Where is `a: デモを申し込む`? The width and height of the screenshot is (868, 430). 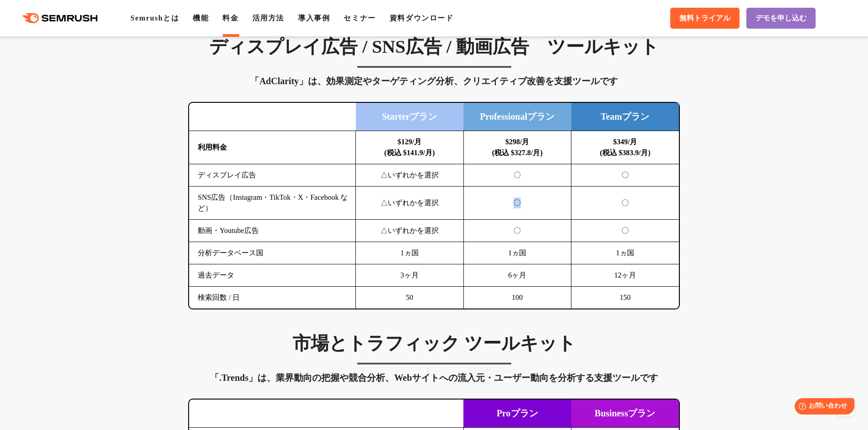 a: デモを申し込む is located at coordinates (781, 19).